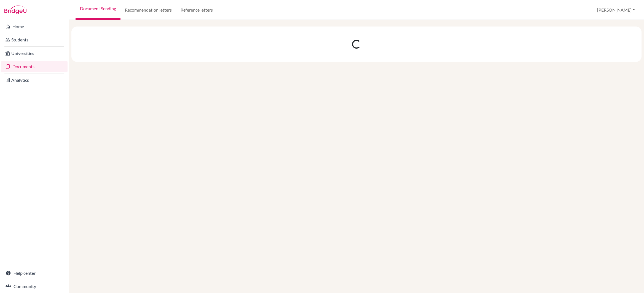 Image resolution: width=644 pixels, height=293 pixels. Describe the element at coordinates (34, 66) in the screenshot. I see `a: Documents` at that location.